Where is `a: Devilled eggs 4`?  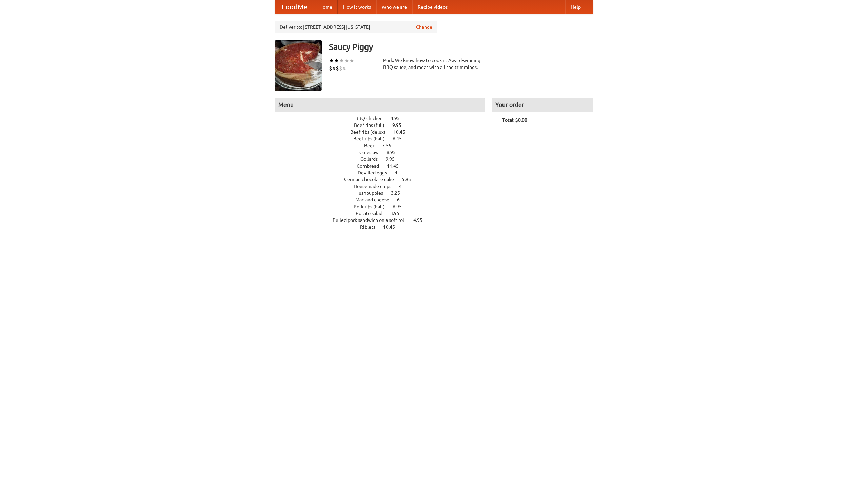
a: Devilled eggs 4 is located at coordinates (384, 173).